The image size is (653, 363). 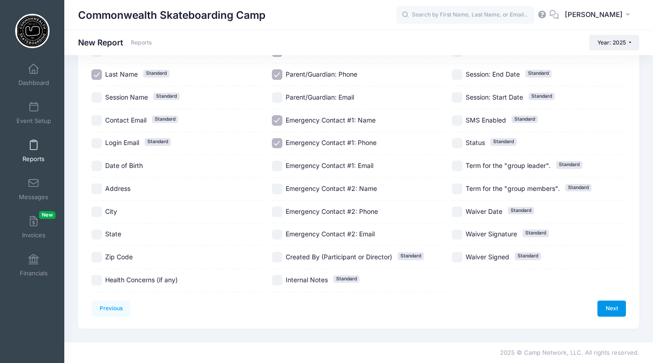 What do you see at coordinates (457, 97) in the screenshot?
I see `input: Session: Start DateStandard` at bounding box center [457, 97].